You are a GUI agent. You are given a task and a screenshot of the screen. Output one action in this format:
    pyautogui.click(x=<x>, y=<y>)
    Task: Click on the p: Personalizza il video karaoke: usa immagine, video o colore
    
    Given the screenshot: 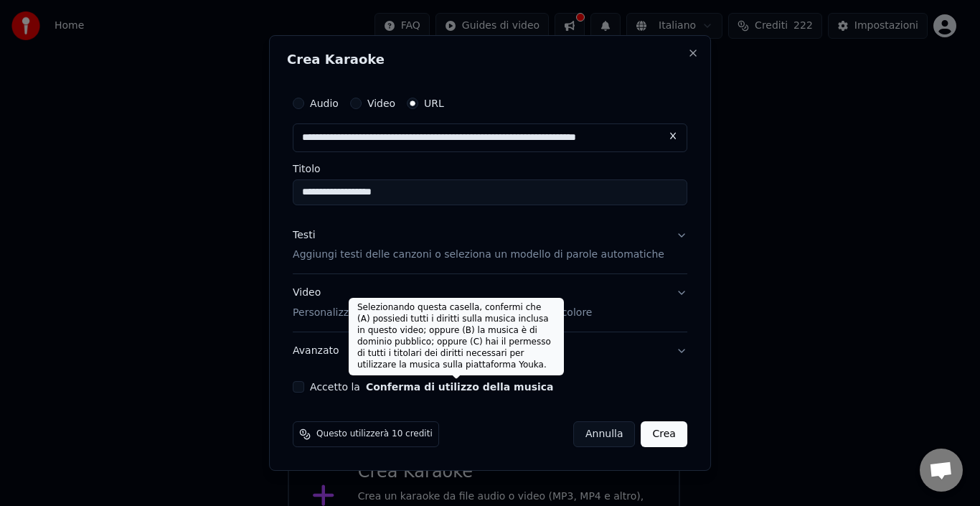 What is the action you would take?
    pyautogui.click(x=442, y=313)
    